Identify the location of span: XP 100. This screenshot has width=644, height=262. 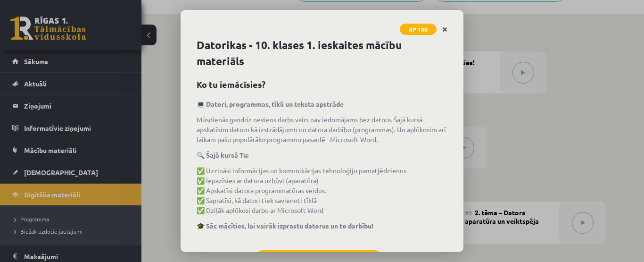
(418, 29).